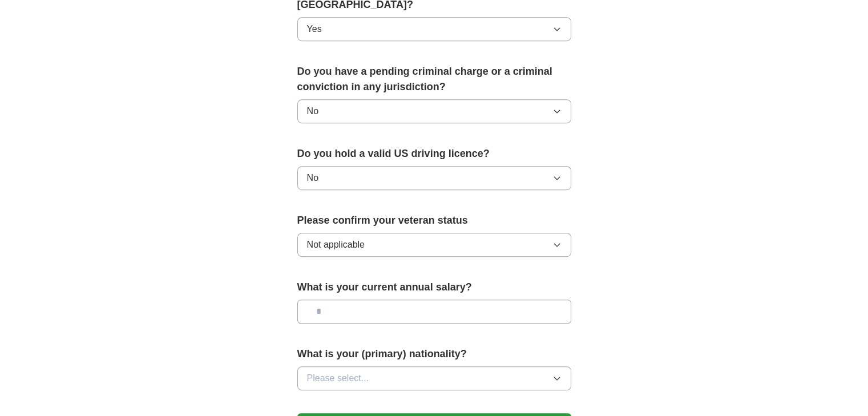 The image size is (868, 416). What do you see at coordinates (434, 154) in the screenshot?
I see `label: Do you hold a valid US driving licence?` at bounding box center [434, 154].